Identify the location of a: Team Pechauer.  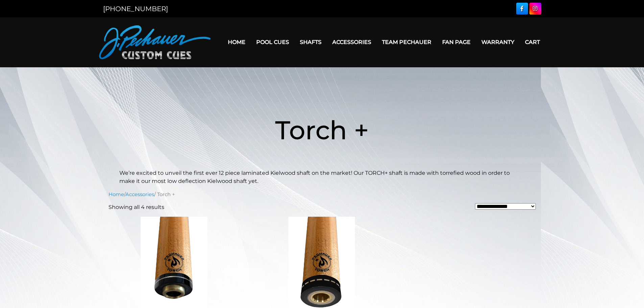
(406, 42).